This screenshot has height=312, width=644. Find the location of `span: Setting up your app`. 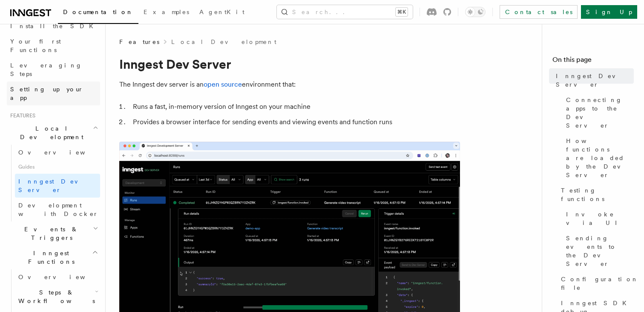

span: Setting up your app is located at coordinates (47, 94).